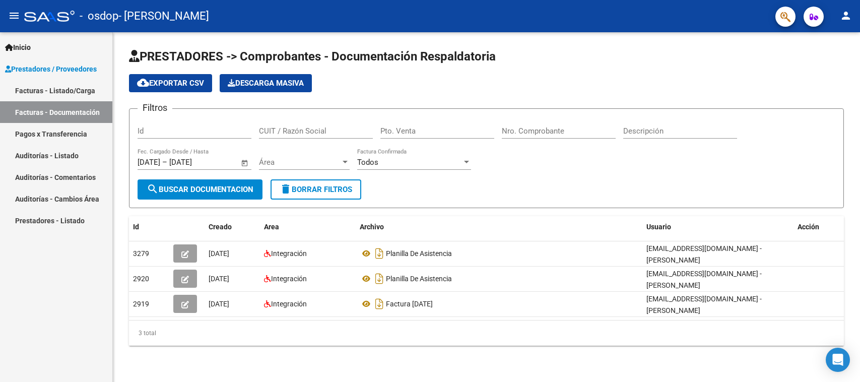 The height and width of the screenshot is (382, 860). Describe the element at coordinates (170, 83) in the screenshot. I see `button: Exportar CSV` at that location.